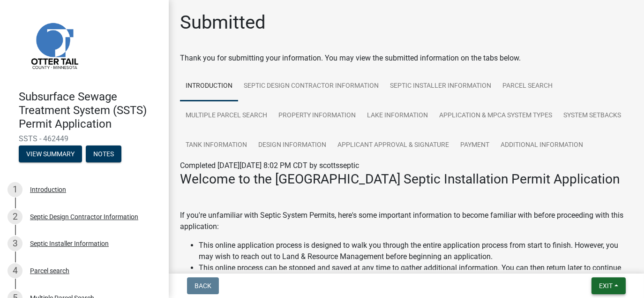 The height and width of the screenshot is (298, 644). I want to click on a: Introduction, so click(209, 86).